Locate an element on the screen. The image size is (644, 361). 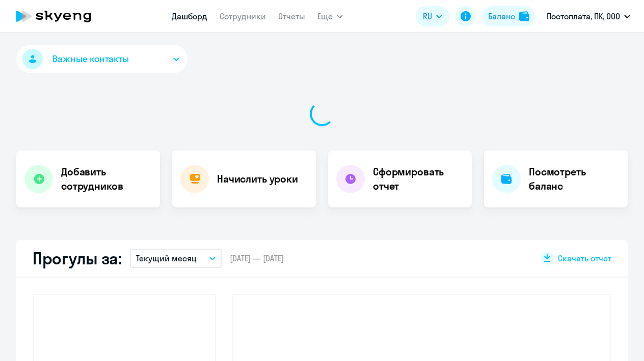
span: Скачать отчет is located at coordinates (584, 258).